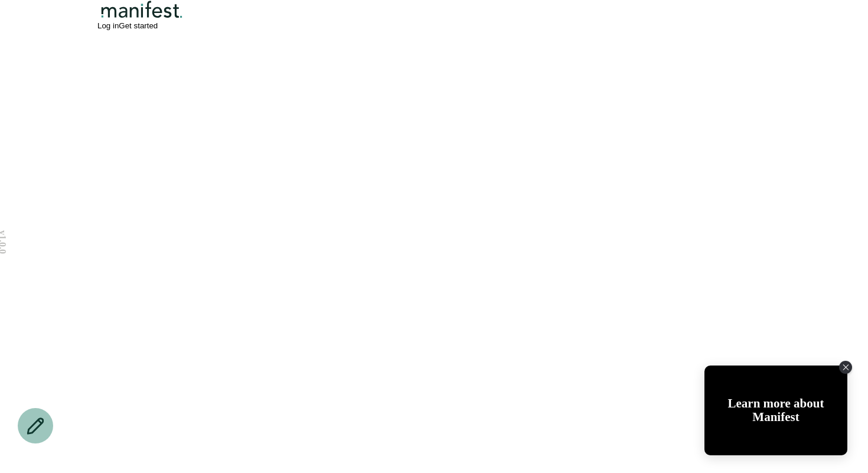  What do you see at coordinates (776, 410) in the screenshot?
I see `div: Learn more about Manifest` at bounding box center [776, 410].